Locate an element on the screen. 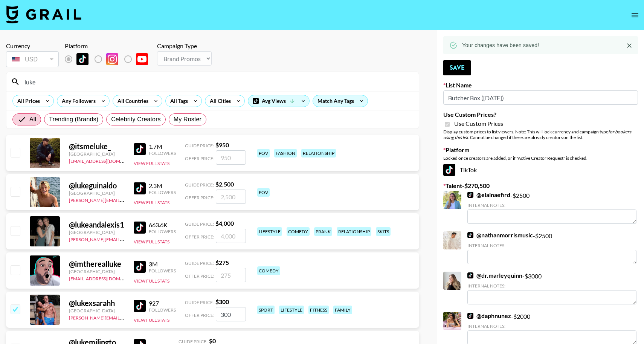  div: USD is located at coordinates (33, 59).